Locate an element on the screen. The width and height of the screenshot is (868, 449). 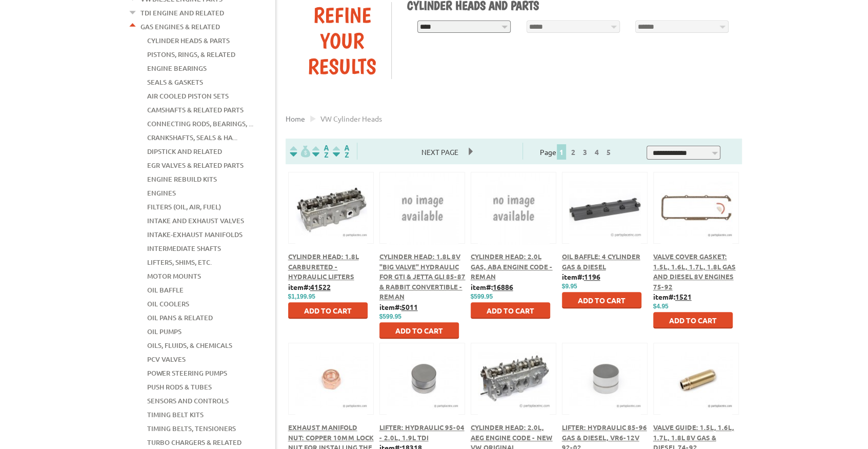
a: Gas Engines & Related is located at coordinates (180, 27).